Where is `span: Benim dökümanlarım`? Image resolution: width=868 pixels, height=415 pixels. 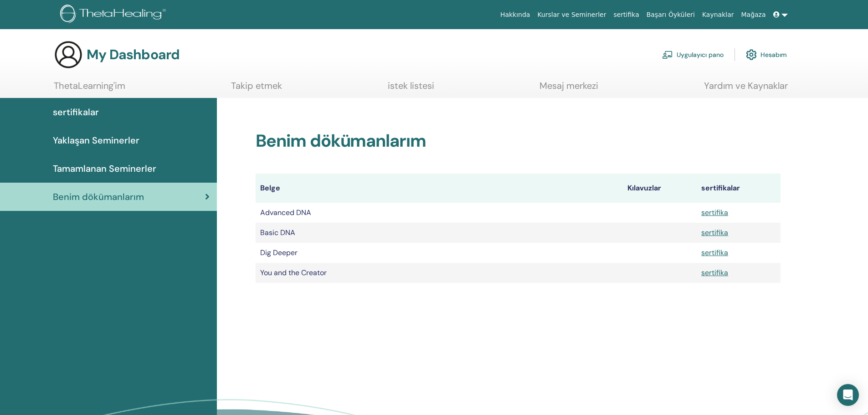
span: Benim dökümanlarım is located at coordinates (98, 197).